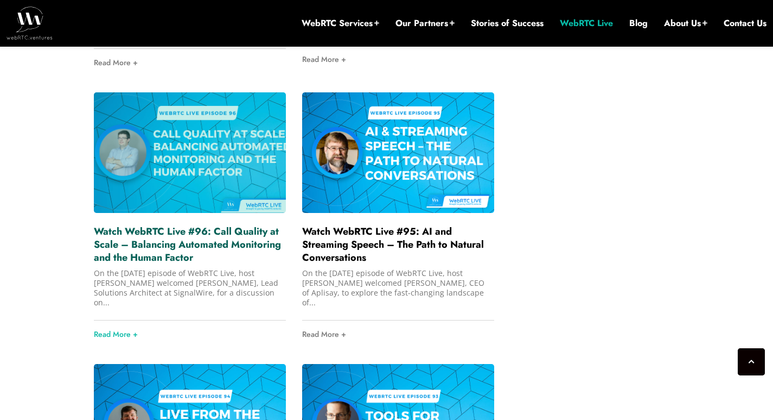 This screenshot has height=420, width=773. Describe the element at coordinates (639, 23) in the screenshot. I see `a: Blog` at that location.